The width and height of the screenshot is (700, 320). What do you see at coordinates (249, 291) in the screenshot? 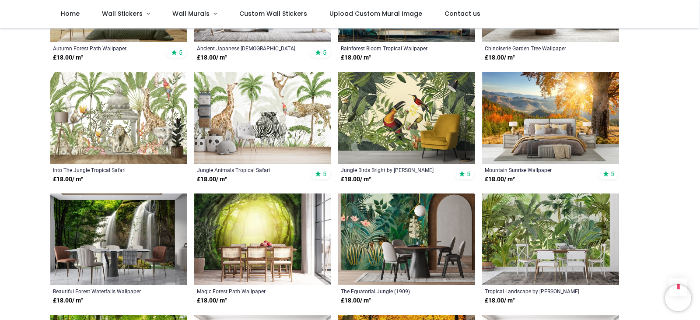
I see `a: Magic Forest Path Wallpaper` at bounding box center [249, 291].